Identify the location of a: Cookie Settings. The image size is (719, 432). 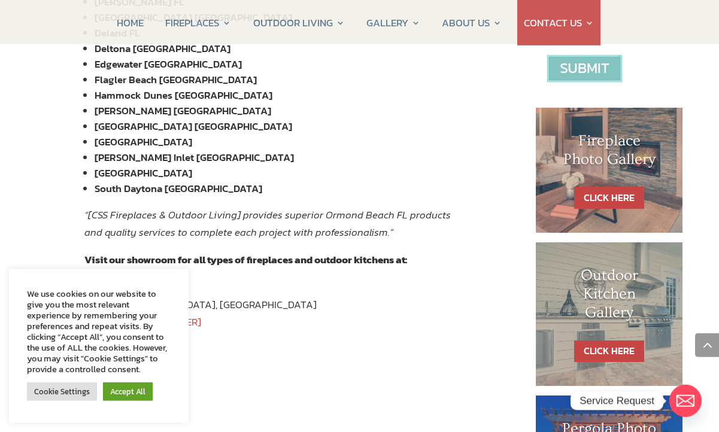
(62, 392).